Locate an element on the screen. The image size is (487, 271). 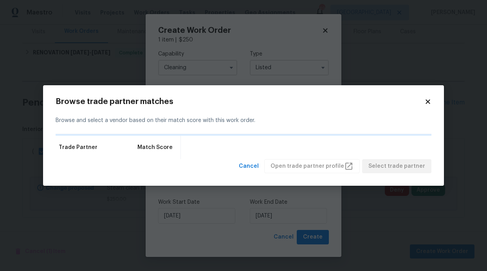
div: Browse and select a vendor based on their match score with this work order. is located at coordinates (243, 121).